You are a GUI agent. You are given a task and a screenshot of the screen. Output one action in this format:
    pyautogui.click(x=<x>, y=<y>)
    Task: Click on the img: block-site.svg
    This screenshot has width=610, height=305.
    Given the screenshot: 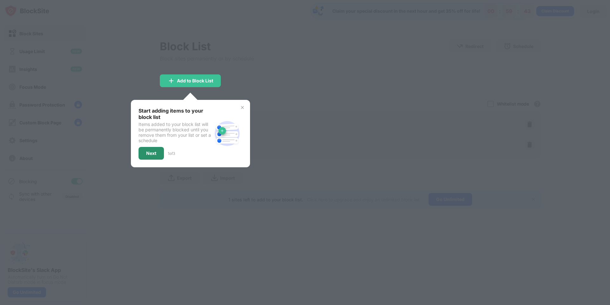 What is the action you would take?
    pyautogui.click(x=227, y=133)
    